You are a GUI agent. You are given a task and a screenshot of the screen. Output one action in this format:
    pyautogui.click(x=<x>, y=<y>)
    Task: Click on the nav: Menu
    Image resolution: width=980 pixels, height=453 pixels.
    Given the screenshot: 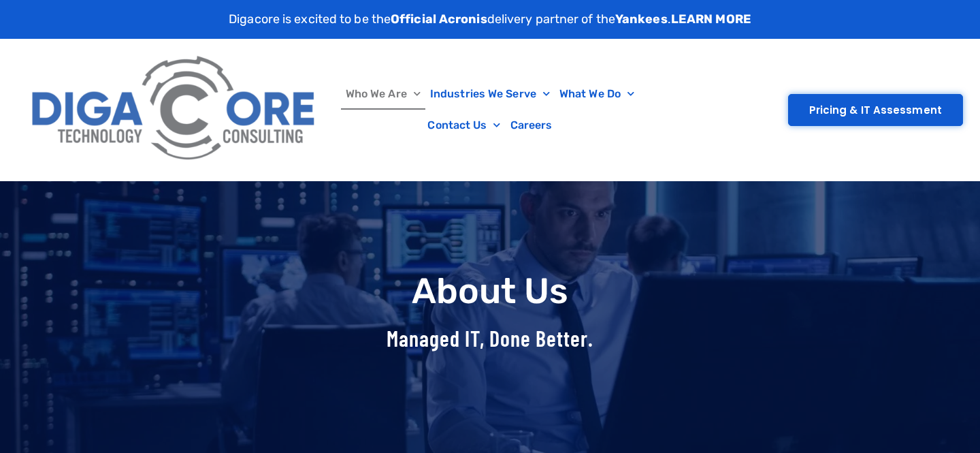 What is the action you would take?
    pyautogui.click(x=490, y=109)
    